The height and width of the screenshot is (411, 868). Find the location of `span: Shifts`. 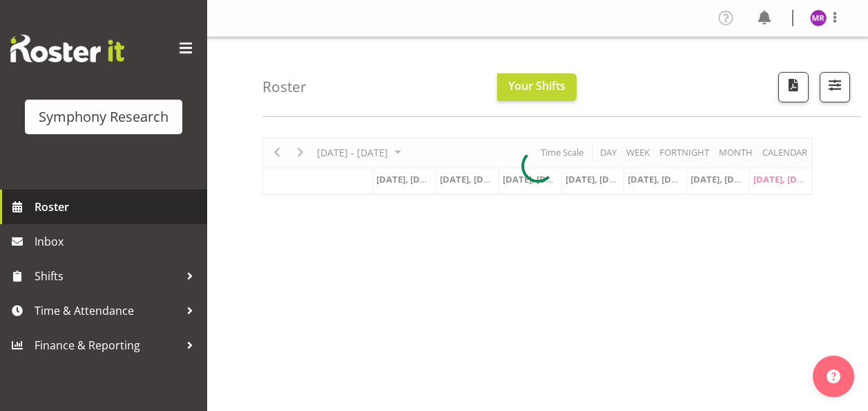

span: Shifts is located at coordinates (107, 276).